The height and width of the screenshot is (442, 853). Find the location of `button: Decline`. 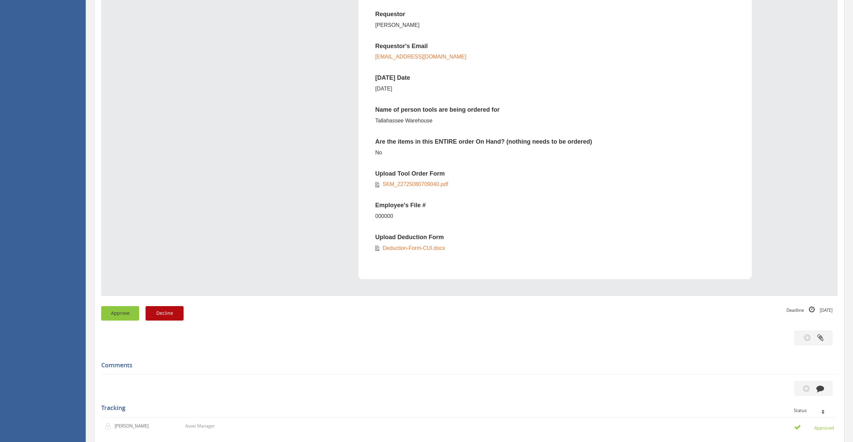

button: Decline is located at coordinates (164, 313).